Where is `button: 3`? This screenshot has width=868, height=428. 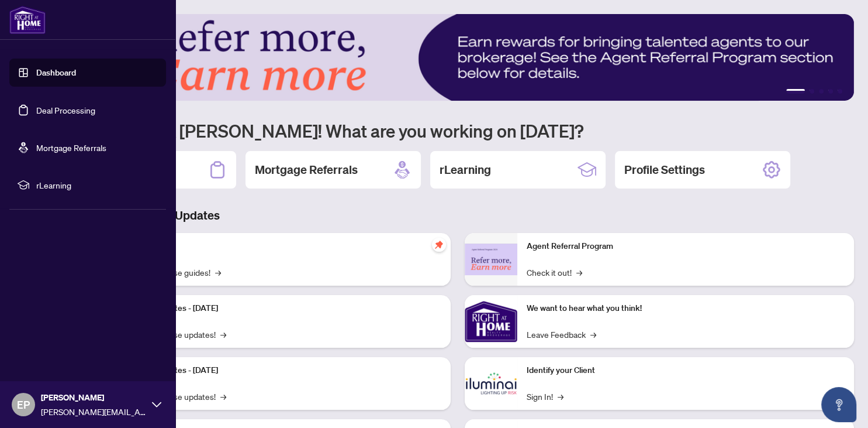
button: 3 is located at coordinates (821, 91).